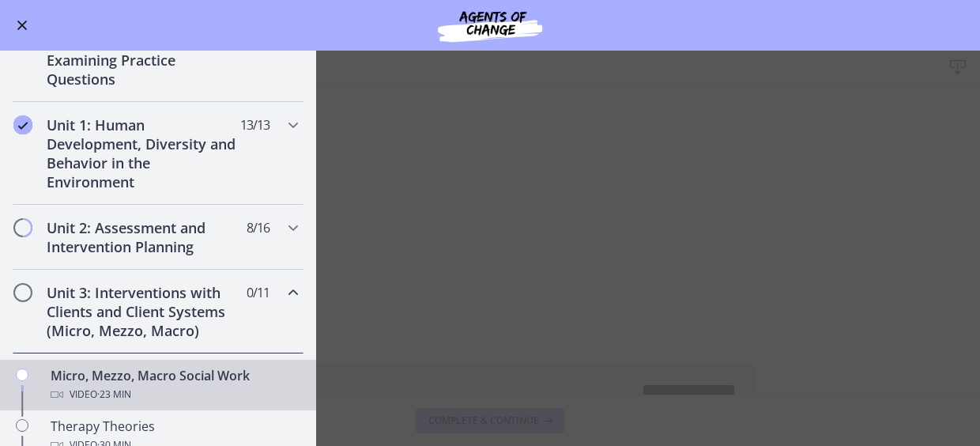 The image size is (980, 446). I want to click on button: Enable menu, so click(22, 25).